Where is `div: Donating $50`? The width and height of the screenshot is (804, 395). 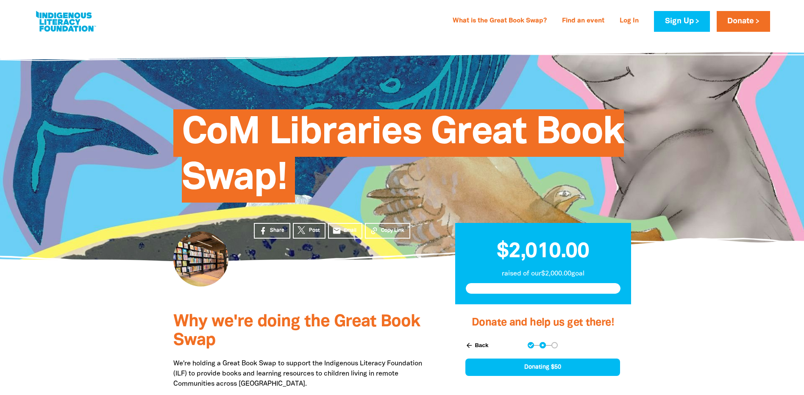
div: Donating $50 is located at coordinates (542, 367).